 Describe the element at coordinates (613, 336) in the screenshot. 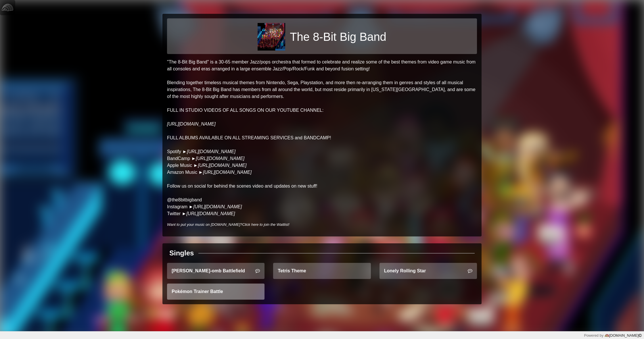

I see `div: Powered by` at that location.